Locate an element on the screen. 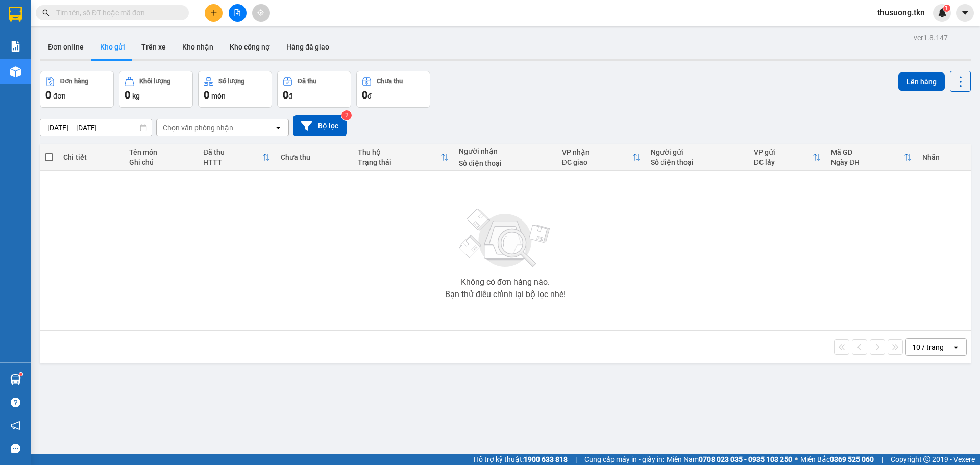  div: 10 / trang is located at coordinates (928, 347).